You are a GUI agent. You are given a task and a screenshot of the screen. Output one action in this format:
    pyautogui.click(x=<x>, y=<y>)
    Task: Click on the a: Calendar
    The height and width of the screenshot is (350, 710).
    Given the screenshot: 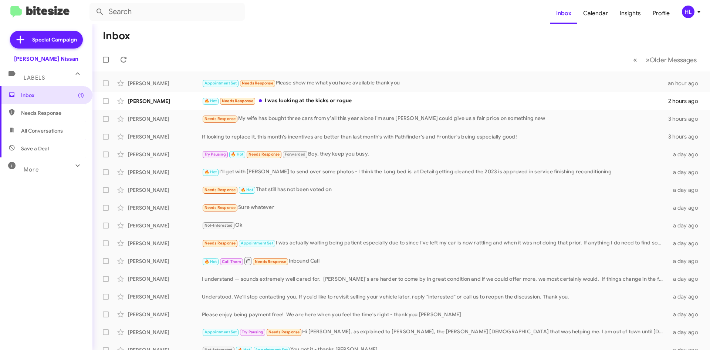 What is the action you would take?
    pyautogui.click(x=596, y=13)
    